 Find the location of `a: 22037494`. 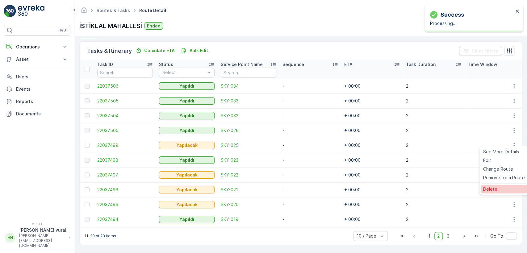

a: 22037494 is located at coordinates (125, 220).